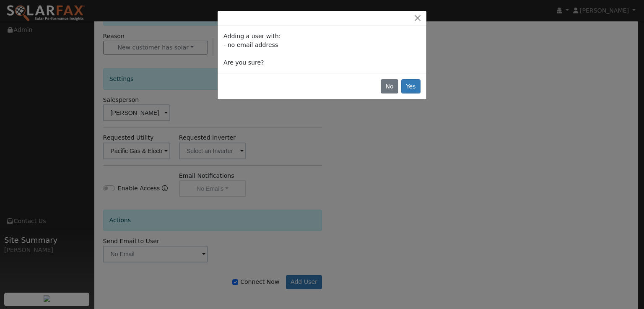 Image resolution: width=644 pixels, height=309 pixels. Describe the element at coordinates (418, 18) in the screenshot. I see `button: Close` at that location.